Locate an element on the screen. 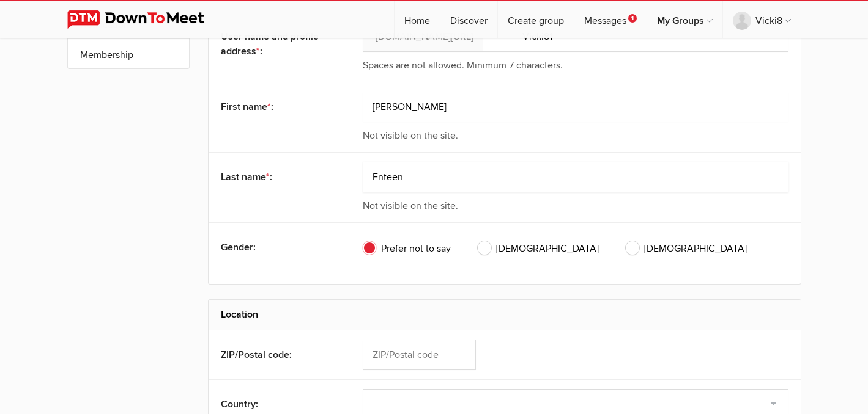 The height and width of the screenshot is (414, 868). div: Spaces are not allowed. Minimum 7 characters. is located at coordinates (575, 65).